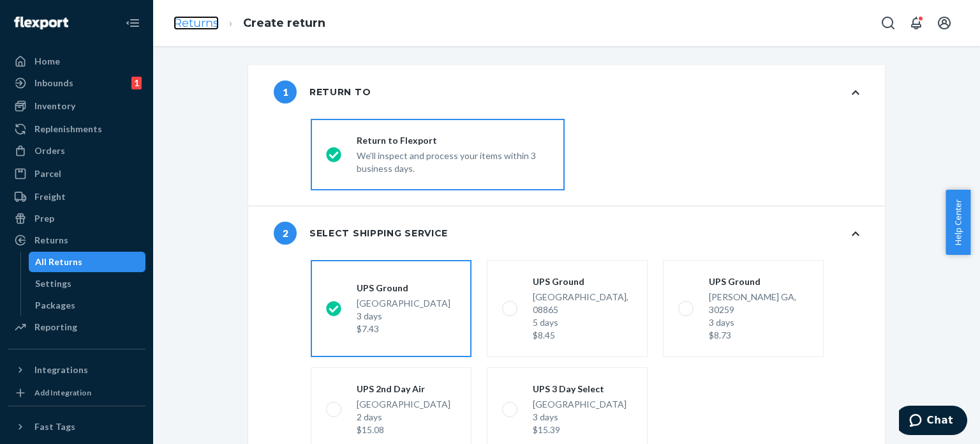  I want to click on div: Prep, so click(44, 218).